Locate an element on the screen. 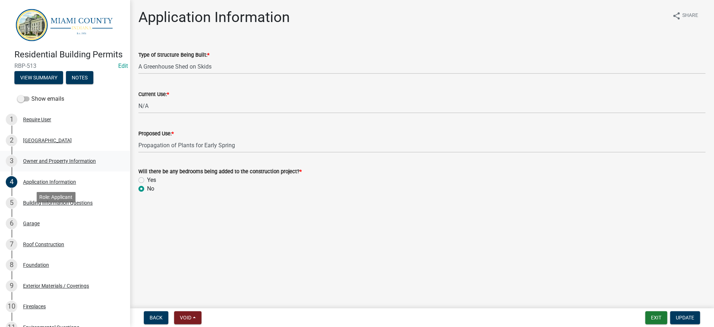 The image size is (714, 327). label: Current Use: is located at coordinates (154, 94).